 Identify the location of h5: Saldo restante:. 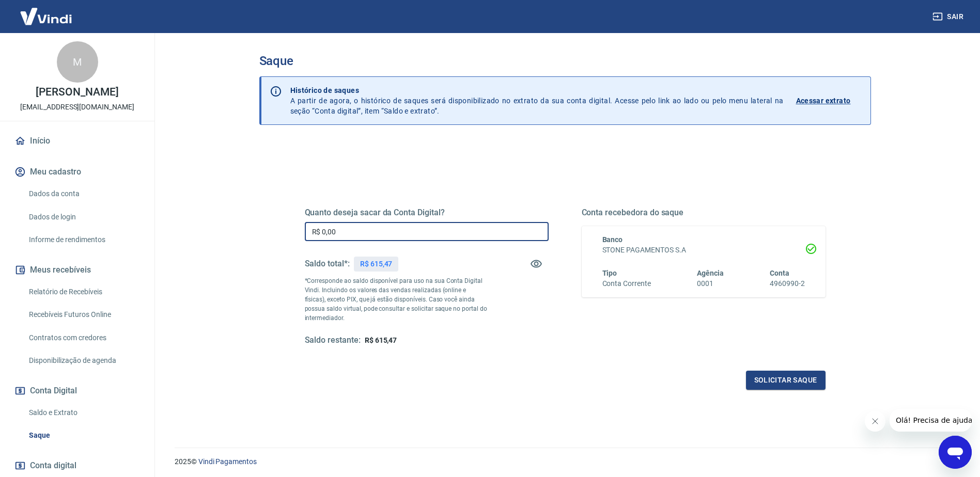
(333, 340).